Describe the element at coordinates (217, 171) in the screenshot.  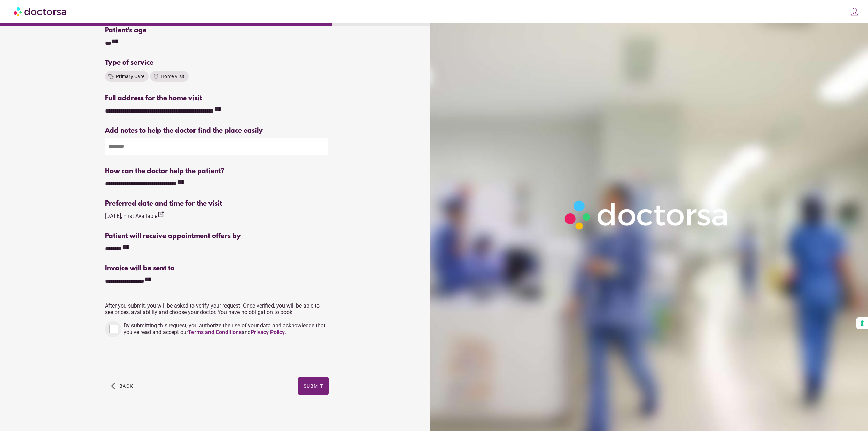
I see `div: How can the doctor help the patient?` at that location.